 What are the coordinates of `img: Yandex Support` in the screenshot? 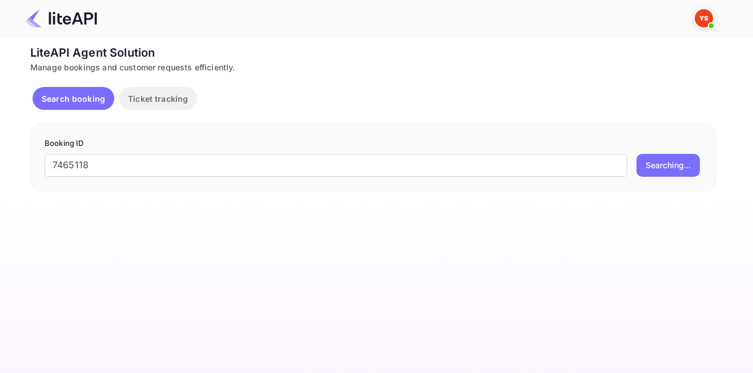 It's located at (704, 18).